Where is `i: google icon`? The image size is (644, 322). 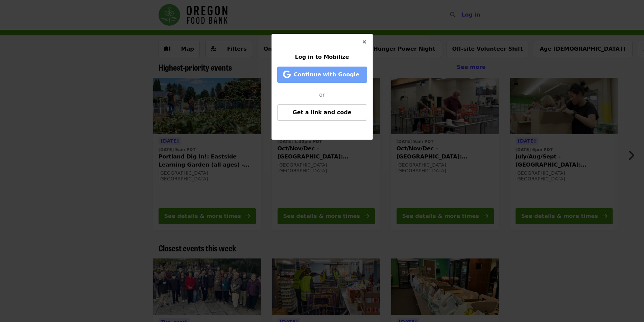 i: google icon is located at coordinates (287, 74).